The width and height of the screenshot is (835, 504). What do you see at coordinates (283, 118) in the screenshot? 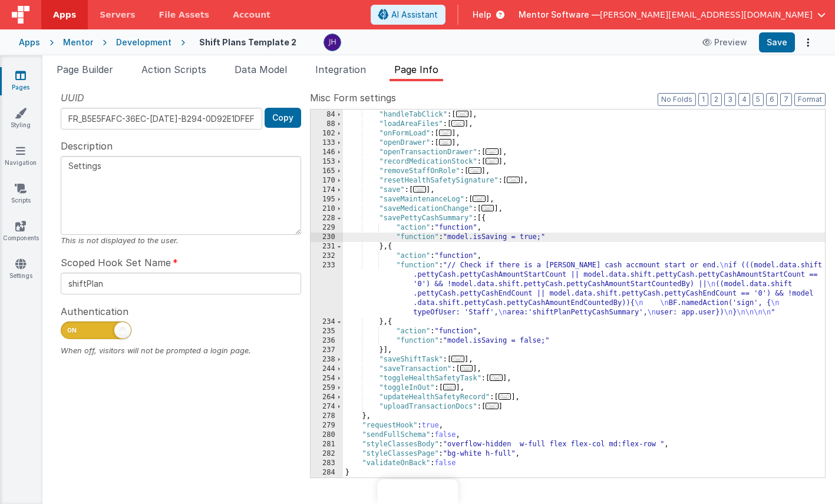
I see `button: Copy` at bounding box center [283, 118].